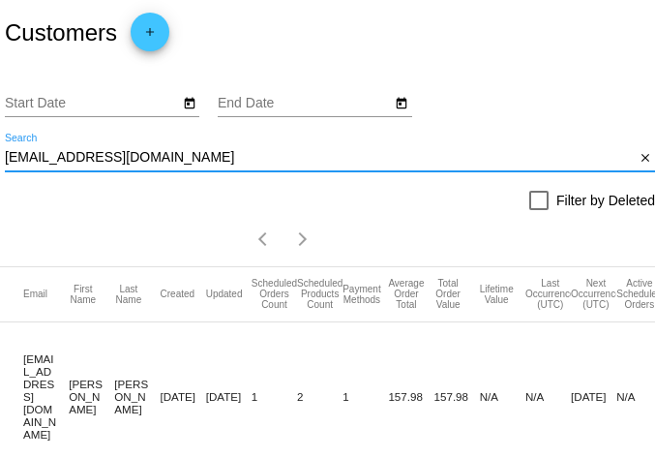  Describe the element at coordinates (497, 294) in the screenshot. I see `button: Change sorting for ScheduledOrderLTV` at that location.